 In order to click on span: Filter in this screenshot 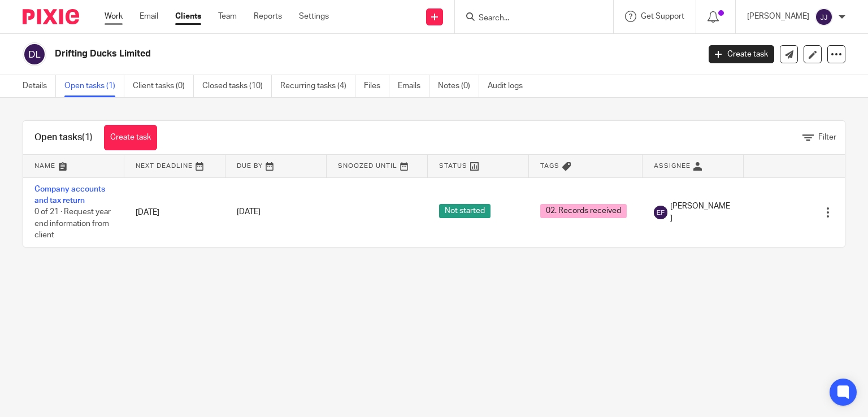, I will do `click(828, 137)`.